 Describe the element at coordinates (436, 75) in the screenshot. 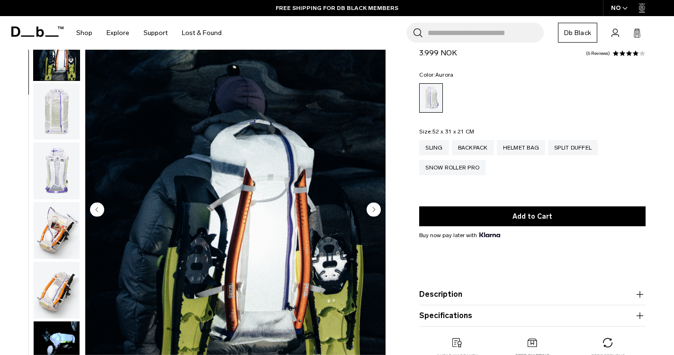

I see `legend: Color:` at that location.